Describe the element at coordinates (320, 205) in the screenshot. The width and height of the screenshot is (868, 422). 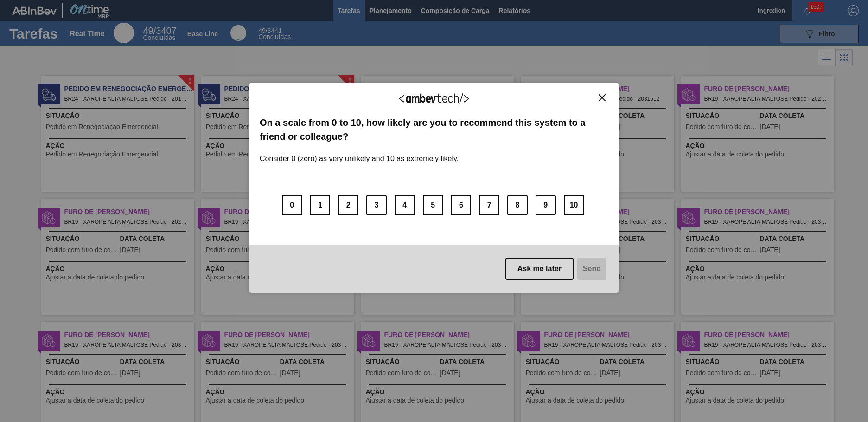
I see `button: 1` at that location.